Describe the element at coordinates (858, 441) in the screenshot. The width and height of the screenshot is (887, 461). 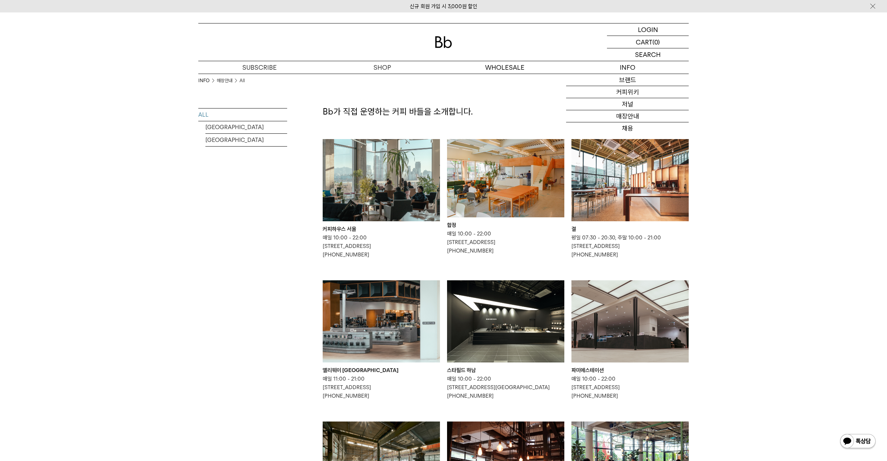
I see `img: 카카오톡 채널 1:1 채팅 버튼` at that location.